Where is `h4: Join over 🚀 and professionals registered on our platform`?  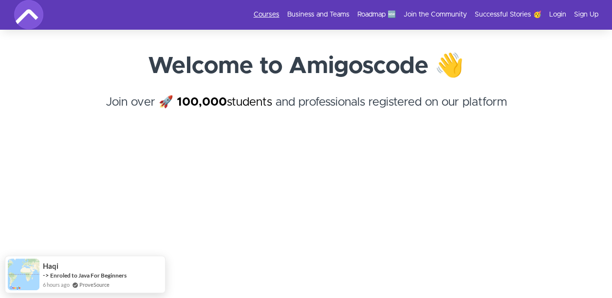
h4: Join over 🚀 and professionals registered on our platform is located at coordinates (306, 111).